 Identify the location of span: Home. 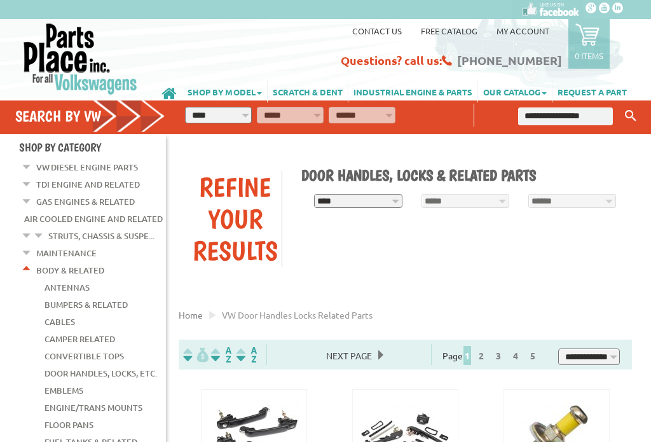
(191, 314).